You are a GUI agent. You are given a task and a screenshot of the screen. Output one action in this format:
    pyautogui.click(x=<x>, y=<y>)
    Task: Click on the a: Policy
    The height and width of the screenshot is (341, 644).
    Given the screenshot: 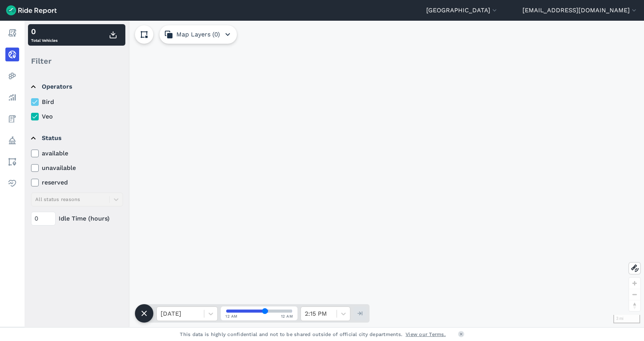 What is the action you would take?
    pyautogui.click(x=12, y=140)
    